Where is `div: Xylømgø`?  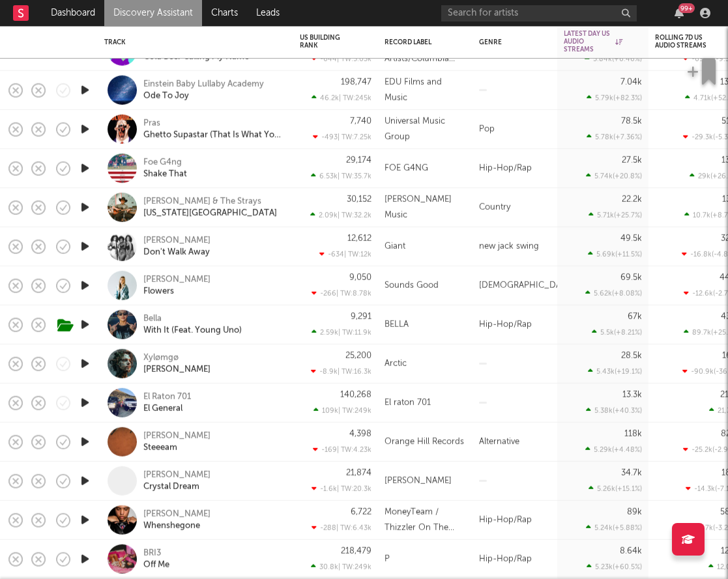 div: Xylømgø is located at coordinates (161, 358).